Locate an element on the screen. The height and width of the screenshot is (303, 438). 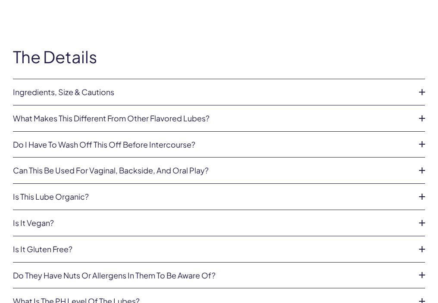
a: Is it vegan? is located at coordinates (212, 223).